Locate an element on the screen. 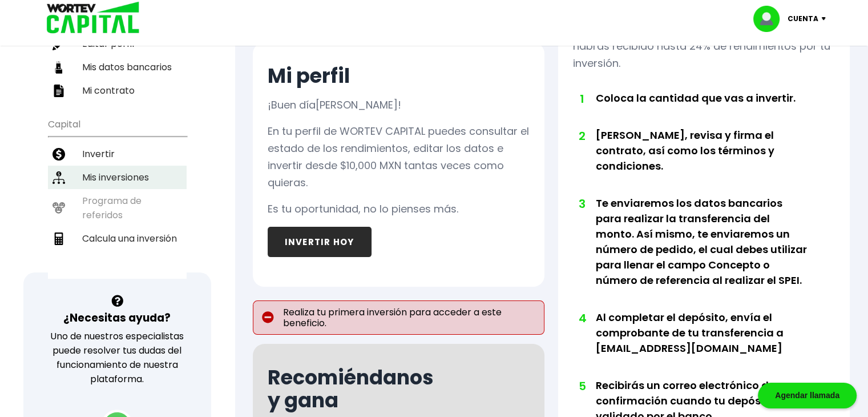 The width and height of the screenshot is (868, 417). p: Realiza tu primera inversión para acceder a este beneficio. is located at coordinates (399, 317).